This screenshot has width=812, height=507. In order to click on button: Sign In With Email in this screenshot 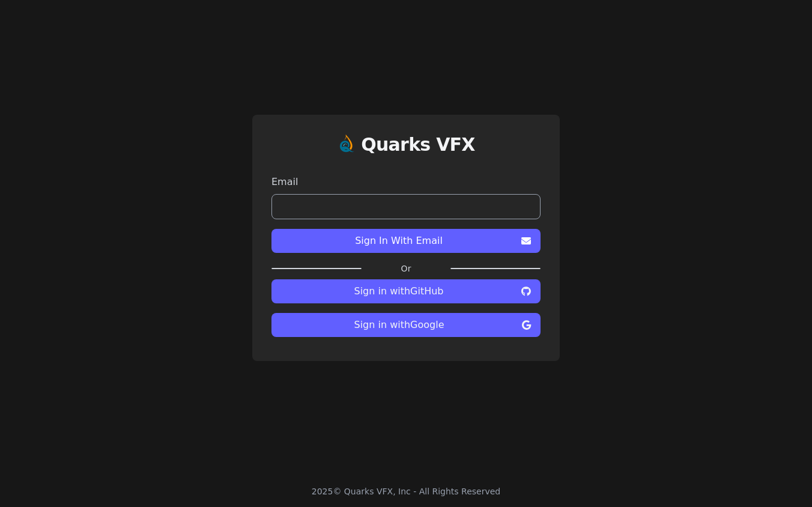, I will do `click(406, 241)`.